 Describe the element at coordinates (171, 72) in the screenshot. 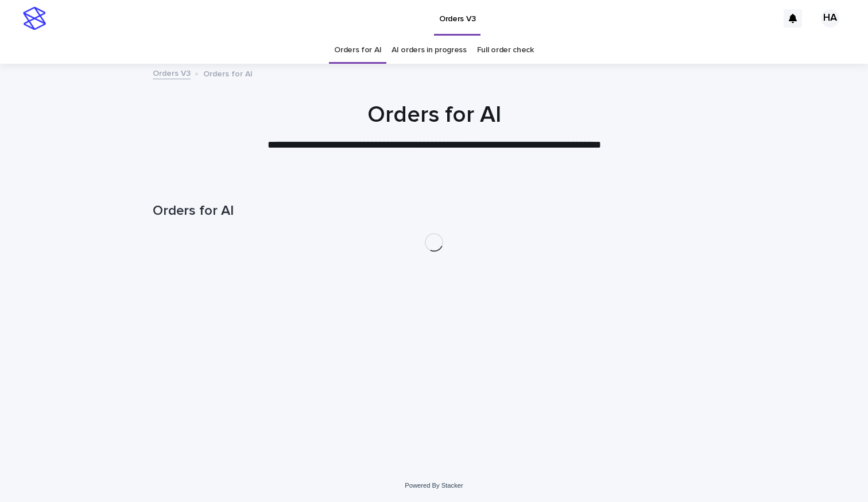

I see `a: Orders V3` at that location.